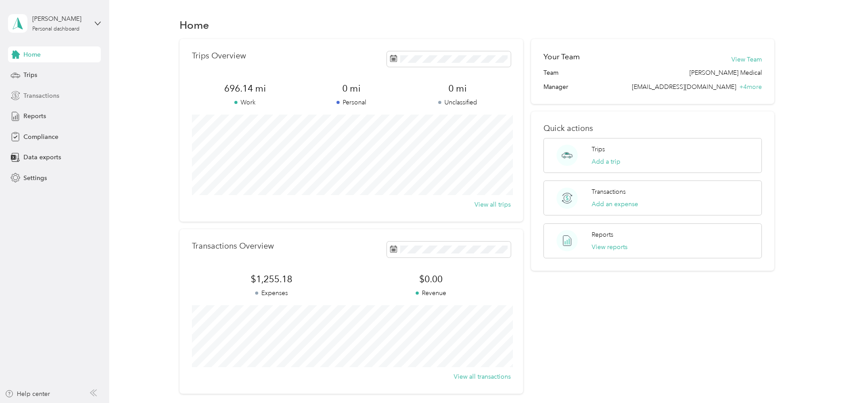 Image resolution: width=849 pixels, height=403 pixels. I want to click on div: Personal dashboard, so click(56, 29).